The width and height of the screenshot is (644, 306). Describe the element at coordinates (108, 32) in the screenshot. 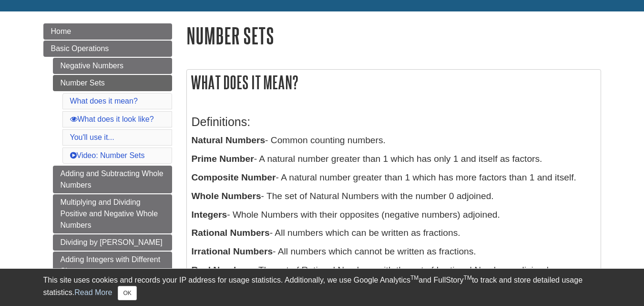

I see `a: Home` at that location.